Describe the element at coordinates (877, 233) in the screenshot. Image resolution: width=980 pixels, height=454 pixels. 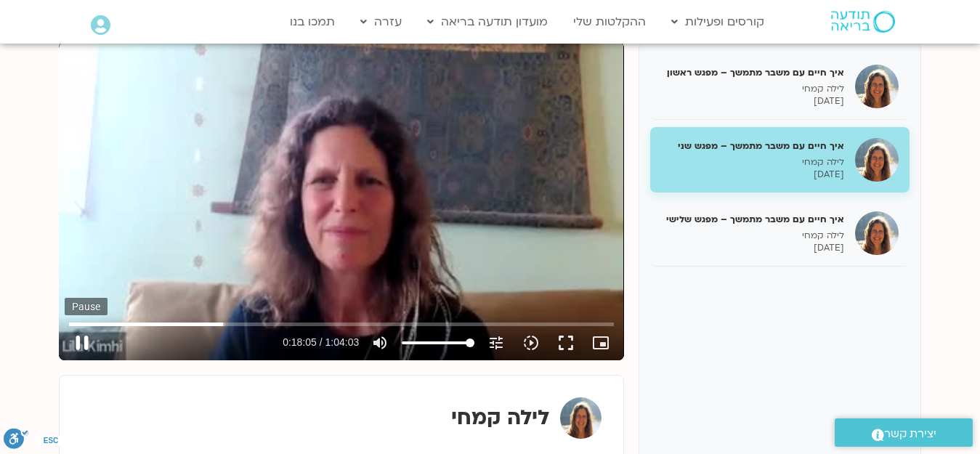
I see `img: איך חיים עם משבר מתמשך – מפגש שלישי` at that location.